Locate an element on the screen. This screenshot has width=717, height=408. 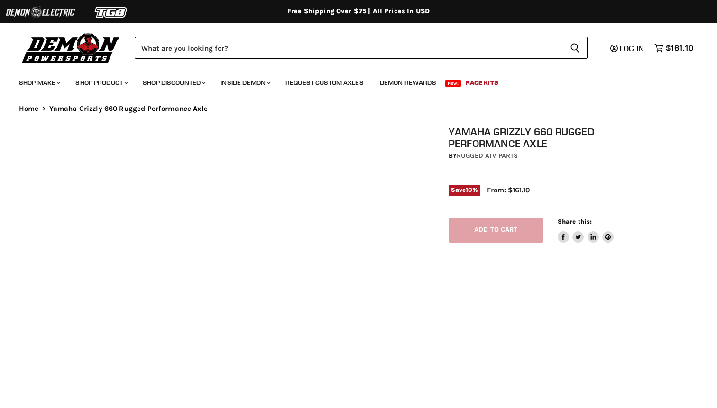
span: Log in is located at coordinates (632, 48).